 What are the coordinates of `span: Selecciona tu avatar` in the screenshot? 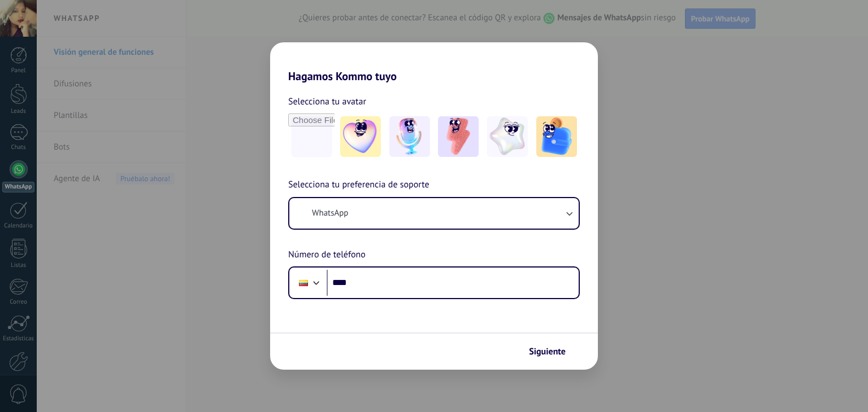 It's located at (327, 101).